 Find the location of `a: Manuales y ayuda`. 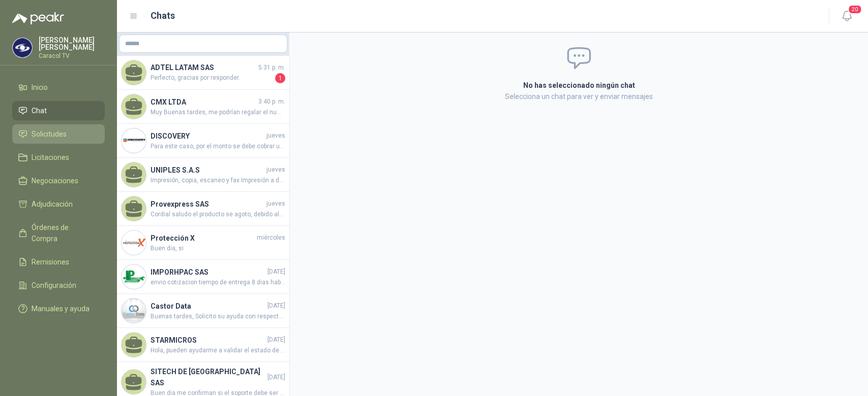

a: Manuales y ayuda is located at coordinates (58, 308).